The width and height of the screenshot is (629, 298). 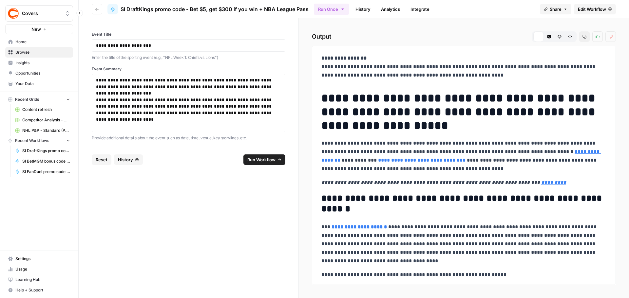 I want to click on span: Share, so click(x=555, y=9).